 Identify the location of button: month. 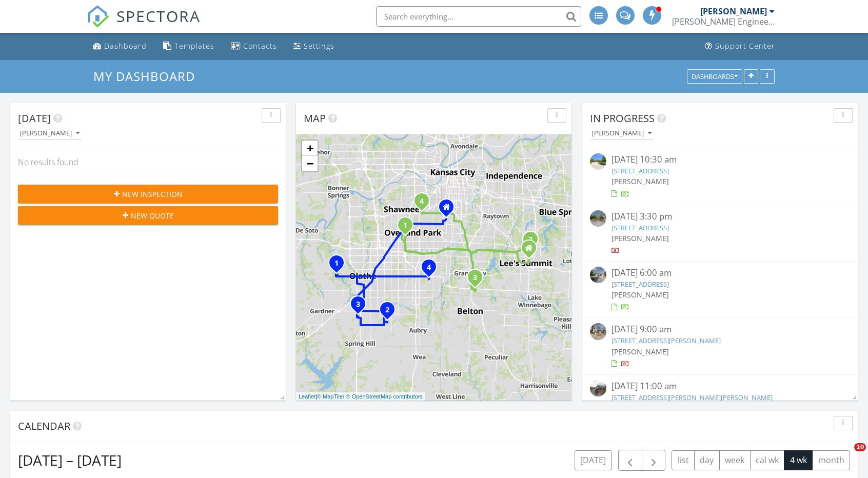
(831, 460).